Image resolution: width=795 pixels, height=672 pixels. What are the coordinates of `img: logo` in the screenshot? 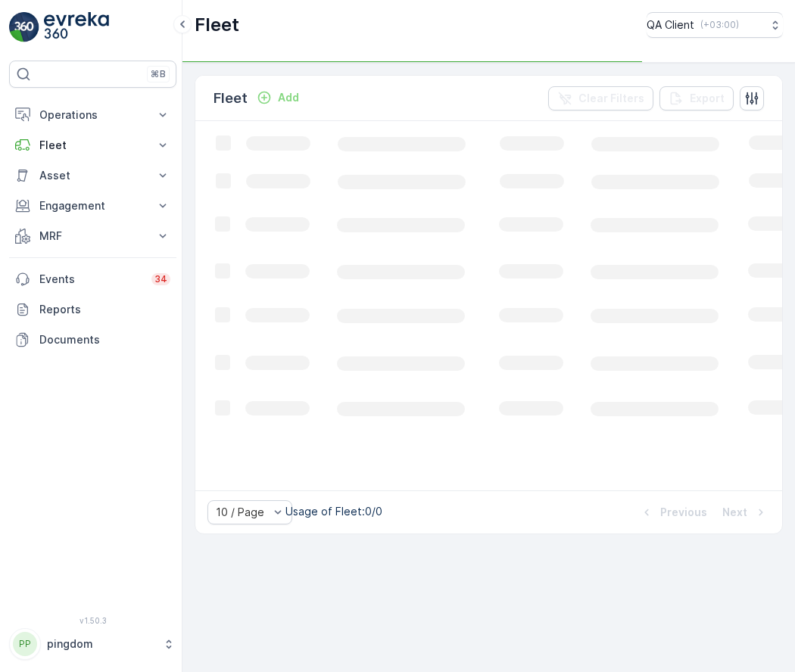 It's located at (24, 27).